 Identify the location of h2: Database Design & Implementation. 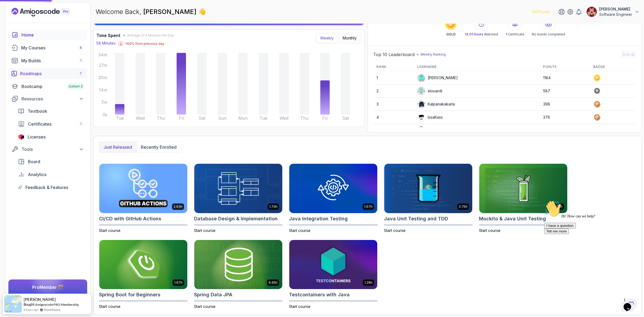
(236, 219).